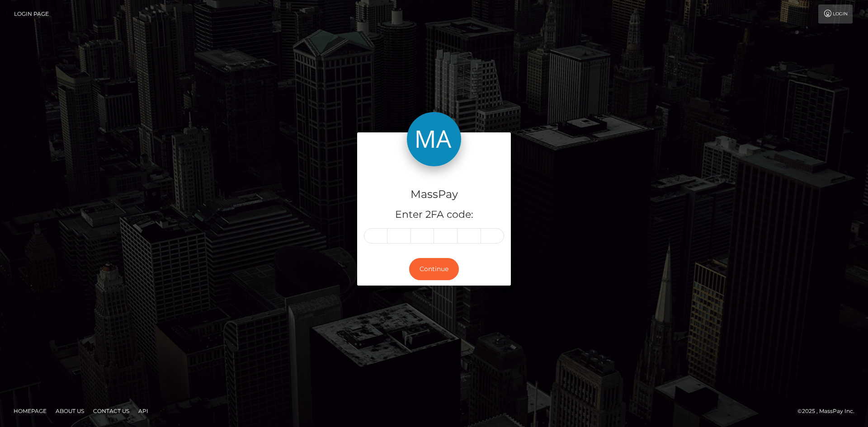 The width and height of the screenshot is (868, 427). Describe the element at coordinates (434, 194) in the screenshot. I see `h4: MassPay` at that location.